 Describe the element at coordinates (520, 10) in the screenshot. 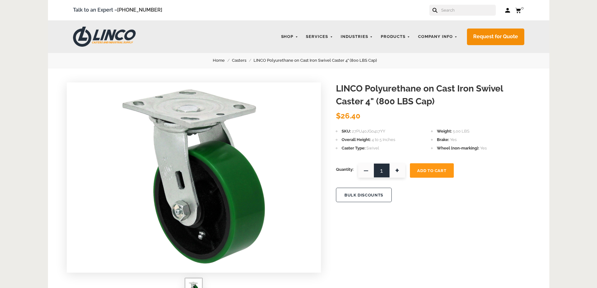

I see `a: 0` at that location.